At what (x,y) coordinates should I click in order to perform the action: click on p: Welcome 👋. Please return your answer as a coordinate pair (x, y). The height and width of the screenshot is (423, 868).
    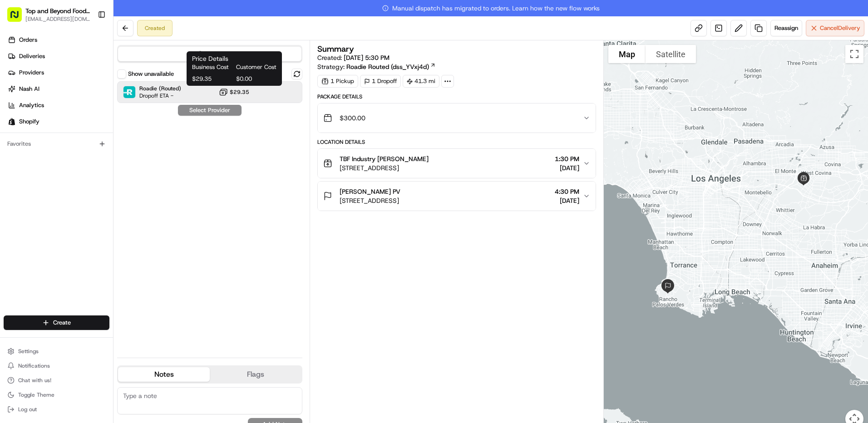
    Looking at the image, I should click on (87, 43).